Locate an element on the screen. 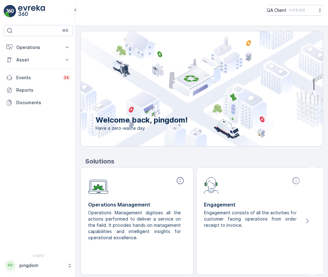 This screenshot has width=328, height=277. p: Engagement is located at coordinates (253, 205).